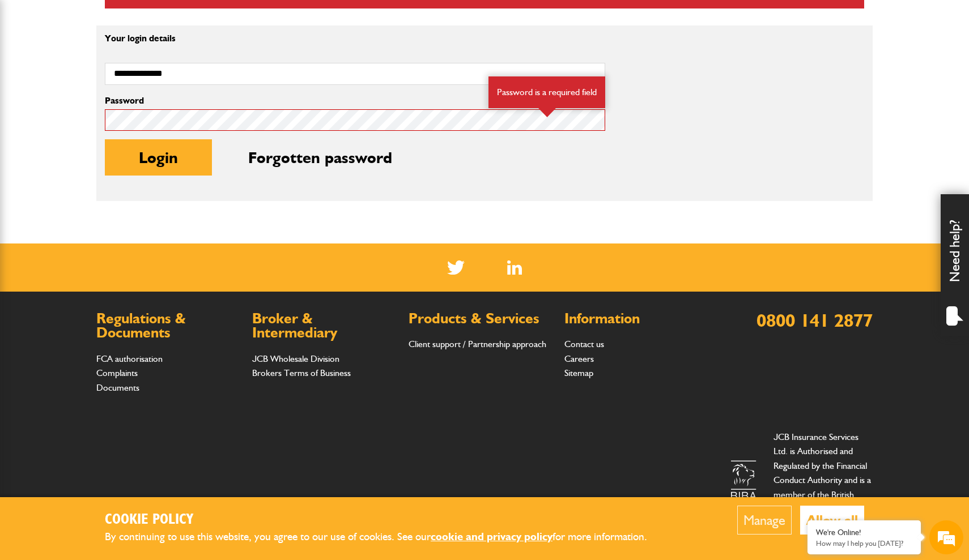 This screenshot has height=560, width=969. Describe the element at coordinates (954, 265) in the screenshot. I see `div: Need help?` at that location.